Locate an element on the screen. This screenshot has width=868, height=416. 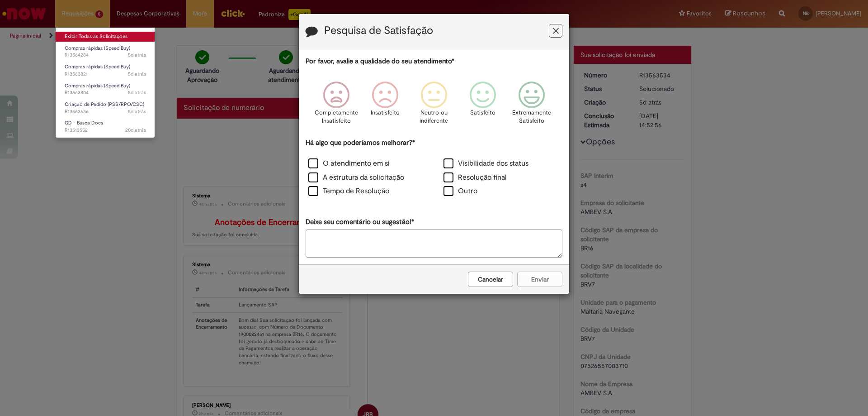
span: R13564284 is located at coordinates (105, 55).